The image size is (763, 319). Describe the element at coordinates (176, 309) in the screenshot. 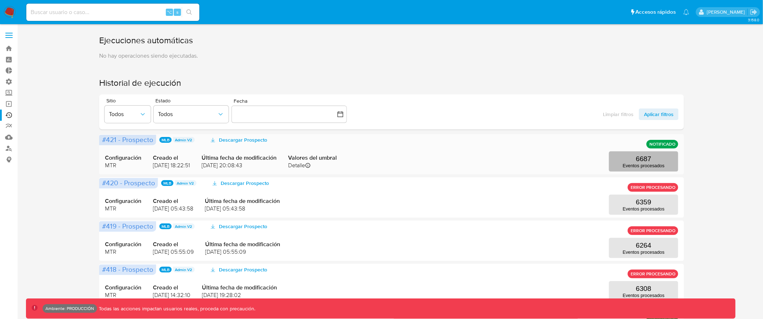

I see `p: Todas las acciones impactan usuarios reales, proceda con precaución.` at that location.